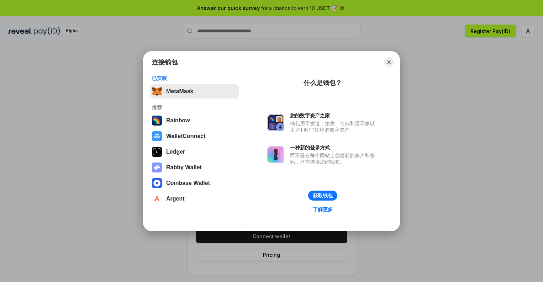  I want to click on img: svg+xml,%3Csvg%20width%3D%22120%22%20height%3D%22120%22%20viewBox%3D%220%200%20120%20120%22%20fil..., so click(157, 121).